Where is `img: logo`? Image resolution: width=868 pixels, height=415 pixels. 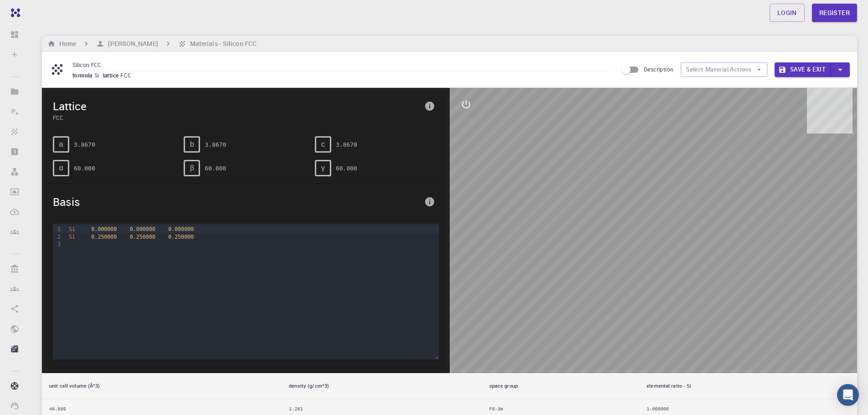 img: logo is located at coordinates (13, 13).